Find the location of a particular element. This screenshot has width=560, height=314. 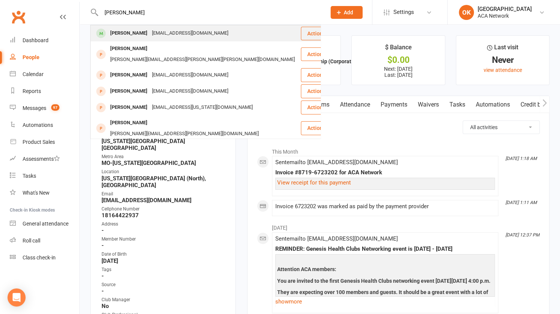

div: Invoice 6723202 was marked as paid by the payment provider is located at coordinates (385, 206).